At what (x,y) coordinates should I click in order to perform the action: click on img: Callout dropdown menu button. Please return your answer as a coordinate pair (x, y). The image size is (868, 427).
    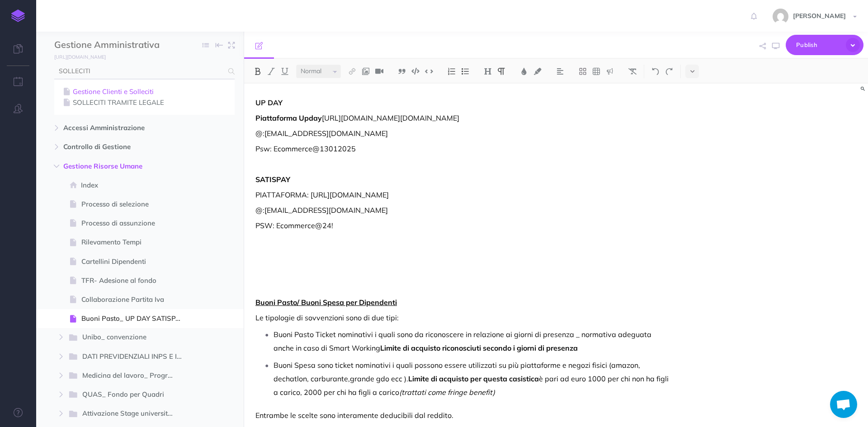
    Looking at the image, I should click on (610, 71).